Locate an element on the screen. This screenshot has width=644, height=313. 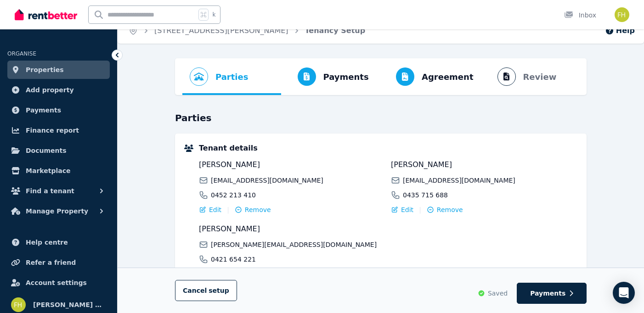
button: Help is located at coordinates (620, 31).